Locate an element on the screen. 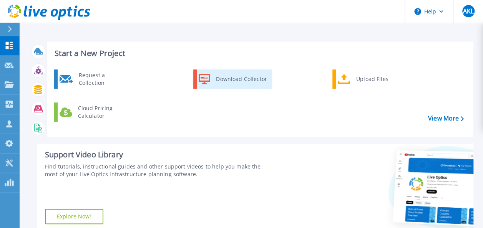 The width and height of the screenshot is (483, 228). a: View More is located at coordinates (446, 118).